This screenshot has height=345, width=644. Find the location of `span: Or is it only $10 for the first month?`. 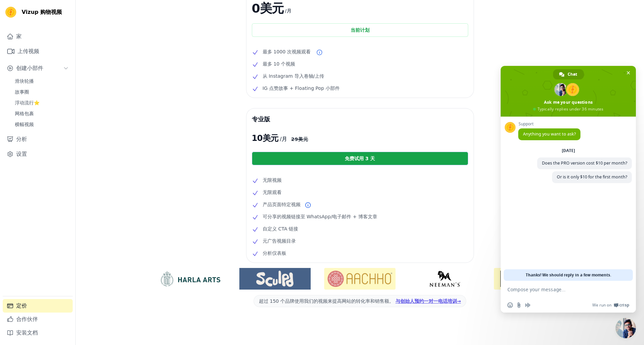

span: Or is it only $10 for the first month? is located at coordinates (592, 177).